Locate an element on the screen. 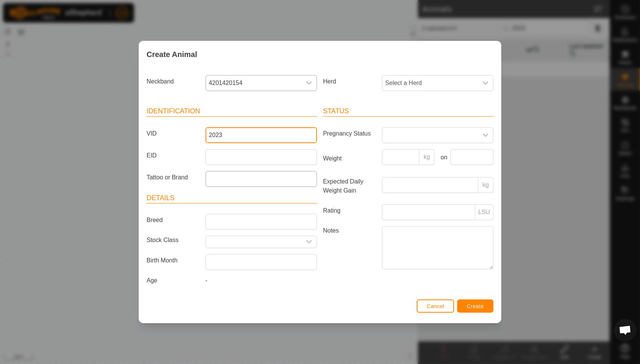  label: Breed is located at coordinates (173, 220).